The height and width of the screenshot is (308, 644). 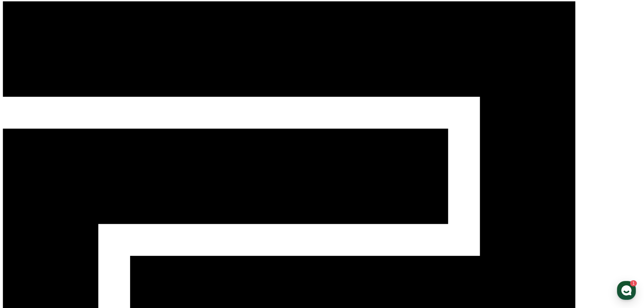 I want to click on span: 1, so click(x=69, y=217).